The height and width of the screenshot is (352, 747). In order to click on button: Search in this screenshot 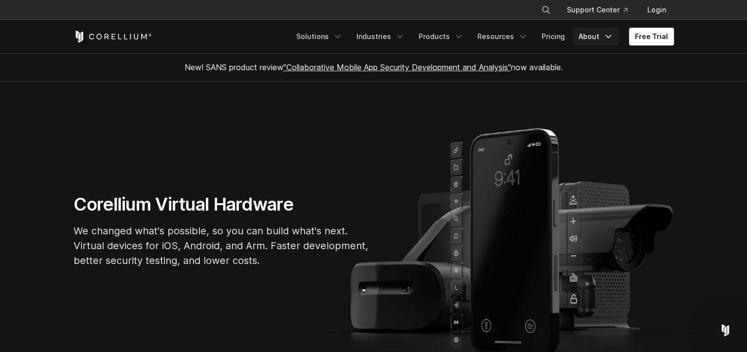, I will do `click(546, 10)`.